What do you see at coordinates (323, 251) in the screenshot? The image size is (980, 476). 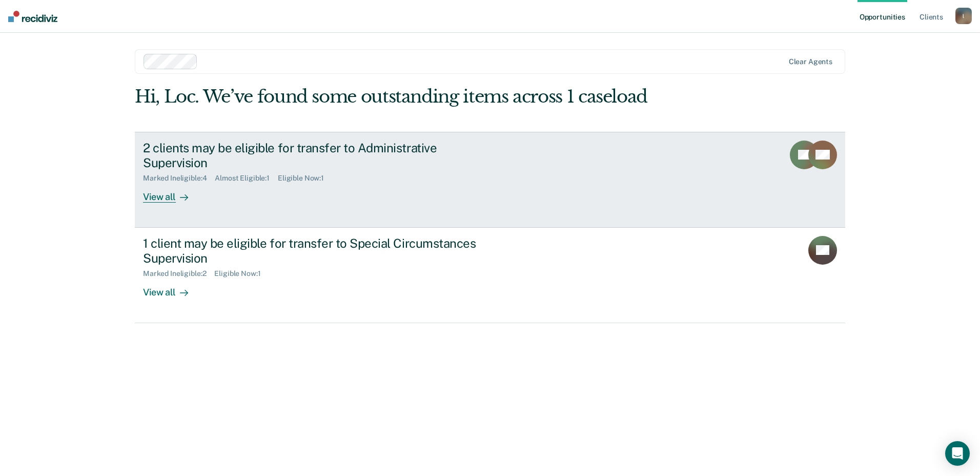 I see `div: 1 client may be eligible for transfer to Special Circumstances Supervision` at bounding box center [323, 251].